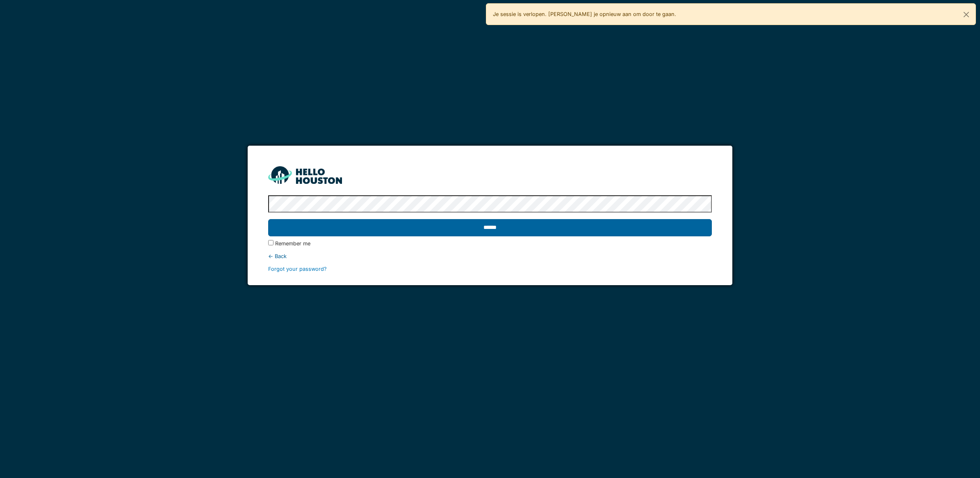 This screenshot has height=478, width=980. What do you see at coordinates (305, 175) in the screenshot?
I see `img: HH_line-BYnF2_Hg.png` at bounding box center [305, 175].